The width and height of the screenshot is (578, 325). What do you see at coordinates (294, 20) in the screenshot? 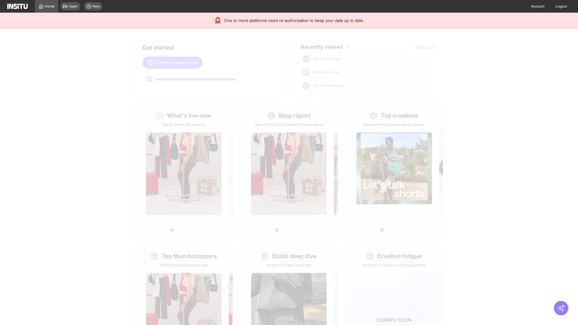
I see `span: One or more platforms need re-authorisation to keep your data up to date.` at bounding box center [294, 20].